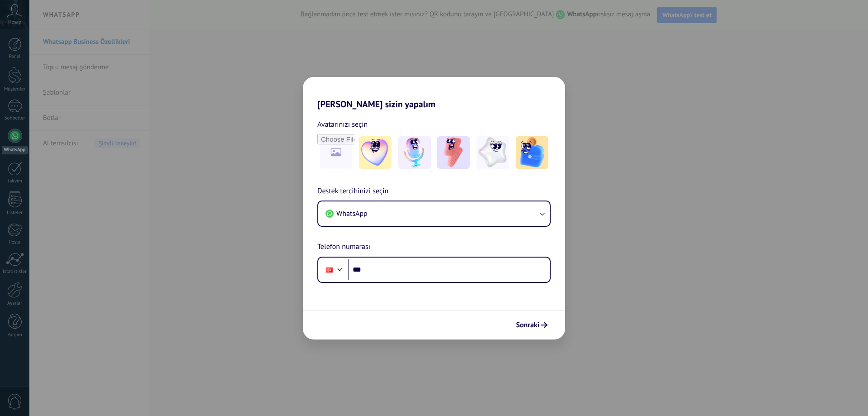 This screenshot has width=868, height=416. Describe the element at coordinates (493, 153) in the screenshot. I see `img: -4.jpeg` at that location.